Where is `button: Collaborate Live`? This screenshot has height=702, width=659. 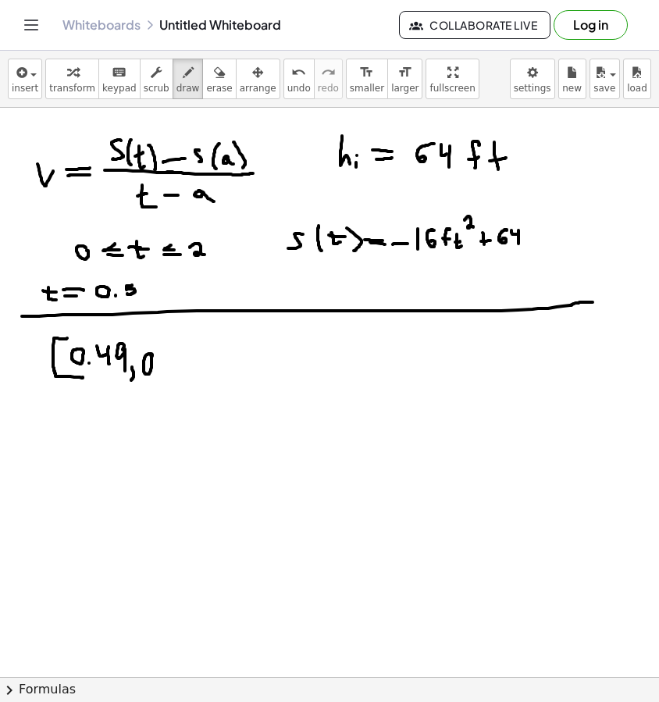
button: Collaborate Live is located at coordinates (475, 25).